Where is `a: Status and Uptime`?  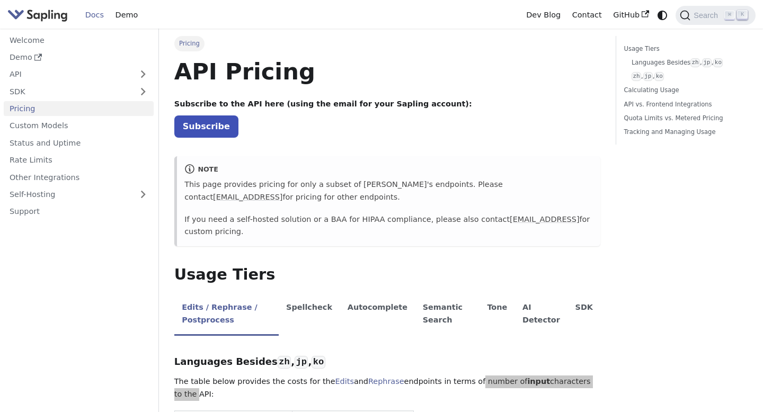
a: Status and Uptime is located at coordinates (78, 142).